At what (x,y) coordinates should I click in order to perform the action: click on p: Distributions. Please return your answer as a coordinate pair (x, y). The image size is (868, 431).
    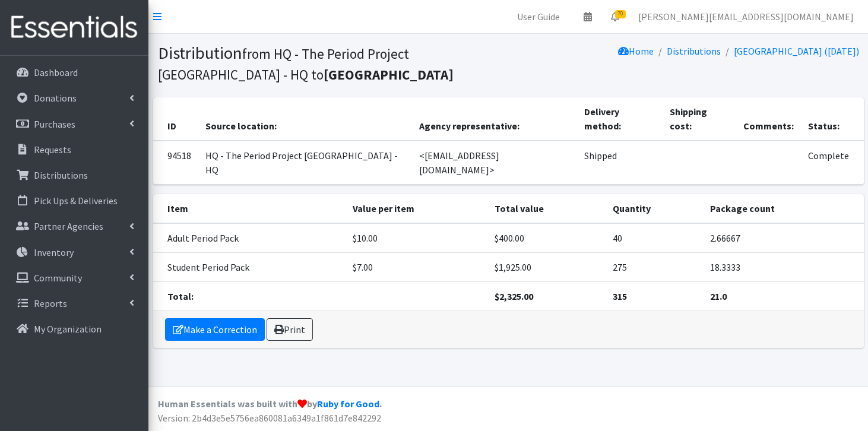
    Looking at the image, I should click on (61, 175).